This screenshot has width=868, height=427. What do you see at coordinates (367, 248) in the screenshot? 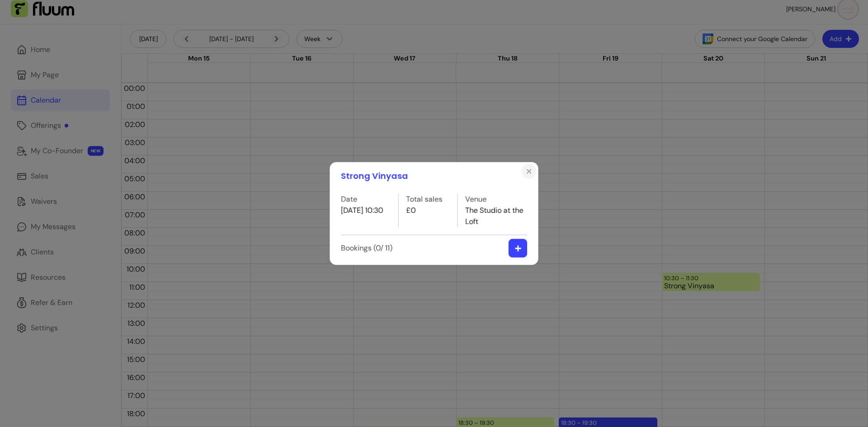
I see `label: Bookings ( 0 / 11 )` at bounding box center [367, 248].